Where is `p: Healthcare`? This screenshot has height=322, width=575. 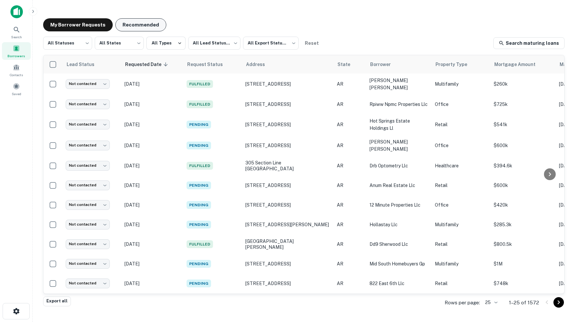
p: Healthcare is located at coordinates (461, 166).